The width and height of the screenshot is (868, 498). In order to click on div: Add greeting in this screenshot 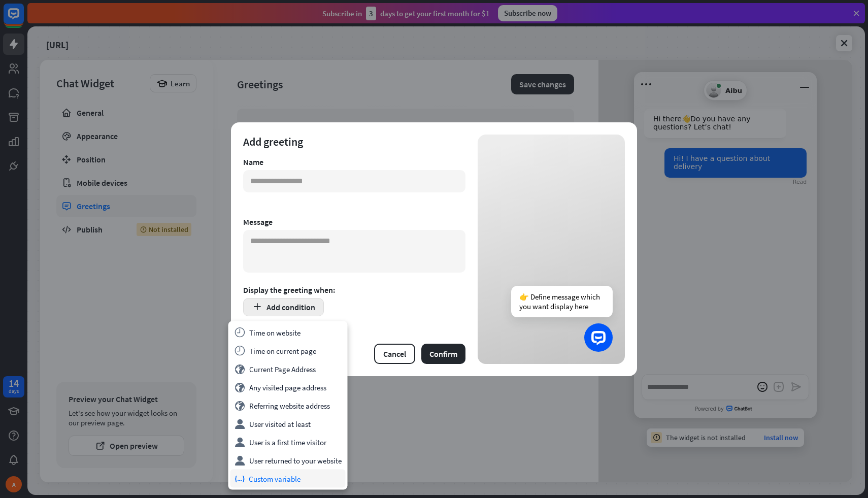, I will do `click(354, 142)`.